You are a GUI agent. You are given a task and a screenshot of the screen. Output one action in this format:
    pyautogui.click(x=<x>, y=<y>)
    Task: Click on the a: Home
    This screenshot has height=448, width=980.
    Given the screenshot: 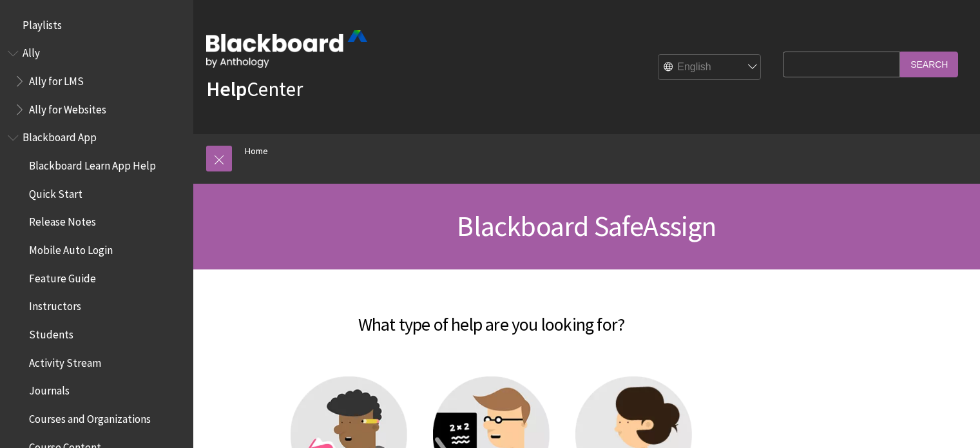 What is the action you would take?
    pyautogui.click(x=256, y=151)
    